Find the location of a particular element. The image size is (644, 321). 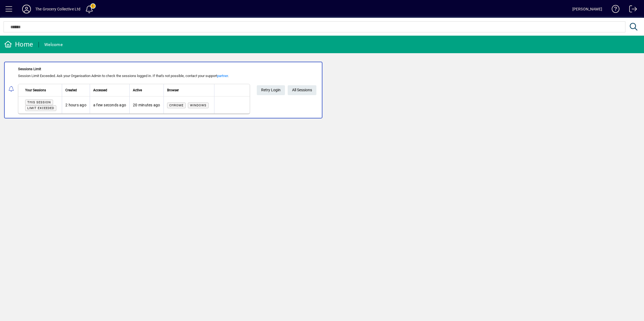

a: Logout is located at coordinates (631, 10).